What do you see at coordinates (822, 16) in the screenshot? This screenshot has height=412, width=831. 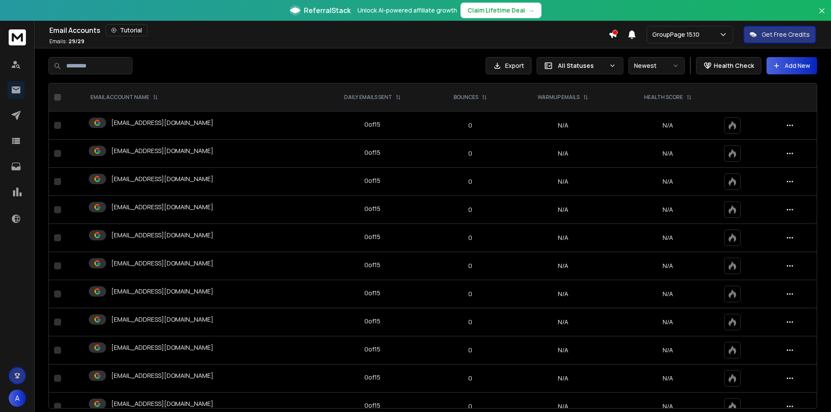 I see `button: Close banner` at bounding box center [822, 16].